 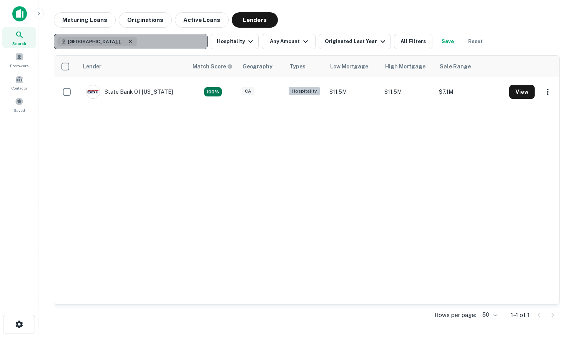 What do you see at coordinates (92, 67) in the screenshot?
I see `div: Lender` at bounding box center [92, 67].